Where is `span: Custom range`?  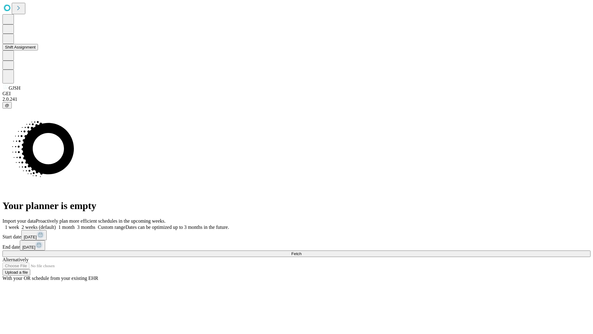 span: Custom range is located at coordinates (111, 227).